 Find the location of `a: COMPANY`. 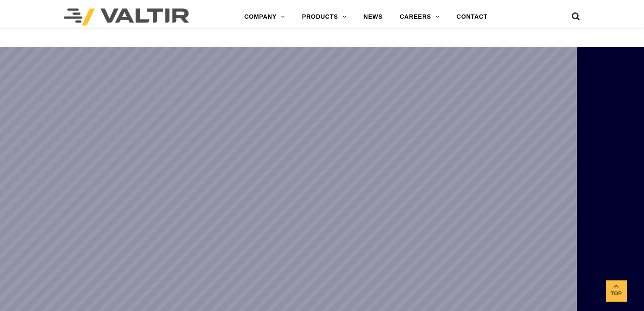

a: COMPANY is located at coordinates (265, 17).